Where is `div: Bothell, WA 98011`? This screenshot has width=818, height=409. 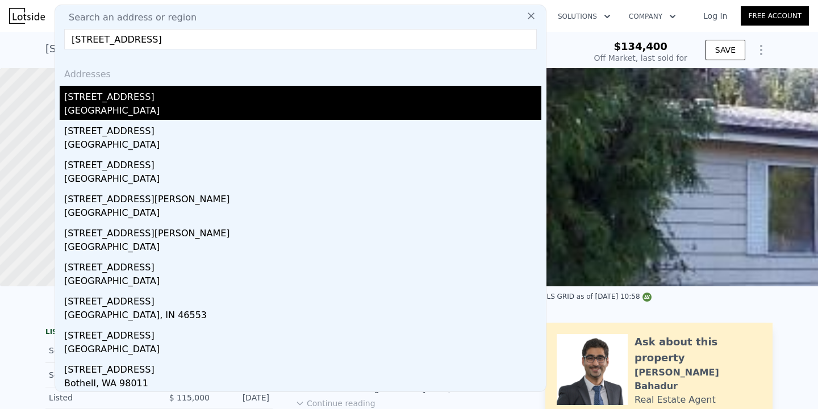 div: Bothell, WA 98011 is located at coordinates (303, 385).